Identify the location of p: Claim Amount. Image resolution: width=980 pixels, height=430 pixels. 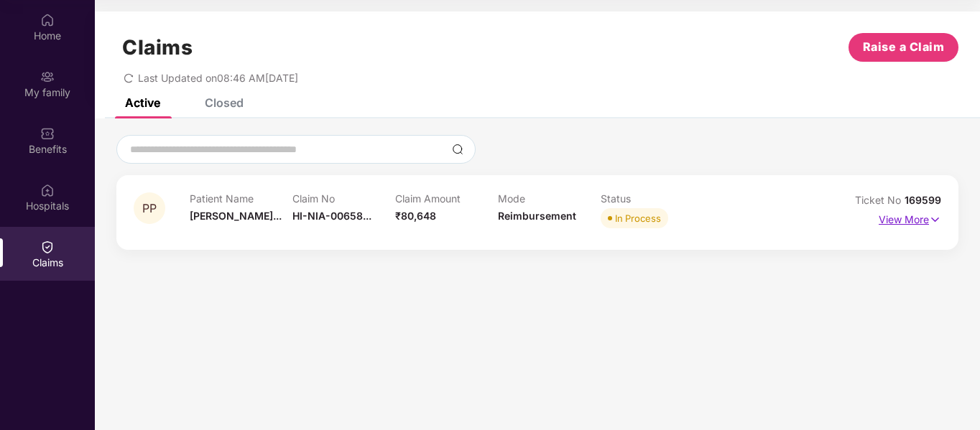
(446, 198).